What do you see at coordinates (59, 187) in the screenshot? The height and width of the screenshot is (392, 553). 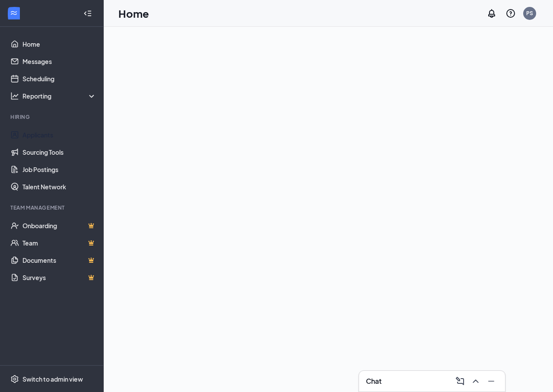 I see `a: Talent Network` at bounding box center [59, 187].